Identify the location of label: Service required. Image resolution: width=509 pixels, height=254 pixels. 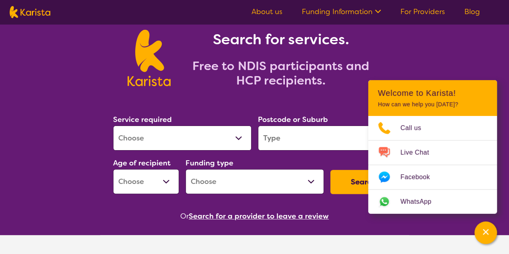
(142, 119).